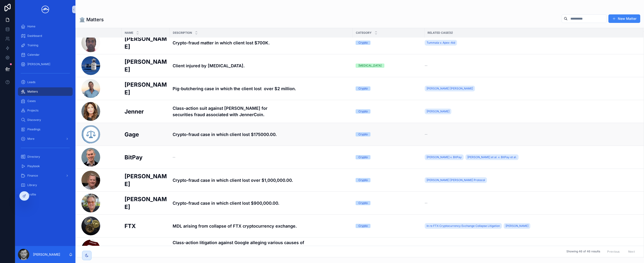 Image resolution: width=644 pixels, height=263 pixels. I want to click on h4: MDL arising from collapse of FTX cryptocurrency exchange., so click(261, 226).